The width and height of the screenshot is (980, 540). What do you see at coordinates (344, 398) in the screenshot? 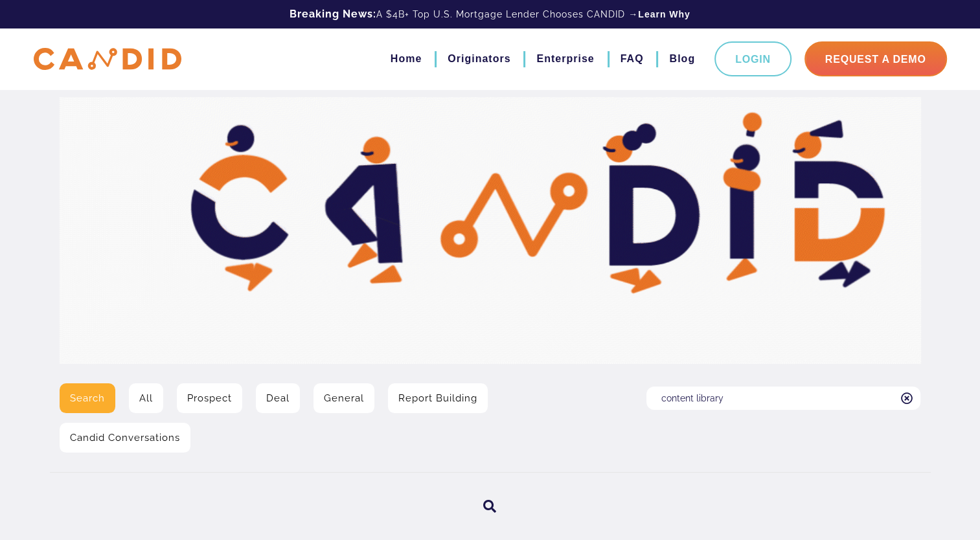
I see `a: General` at bounding box center [344, 398].